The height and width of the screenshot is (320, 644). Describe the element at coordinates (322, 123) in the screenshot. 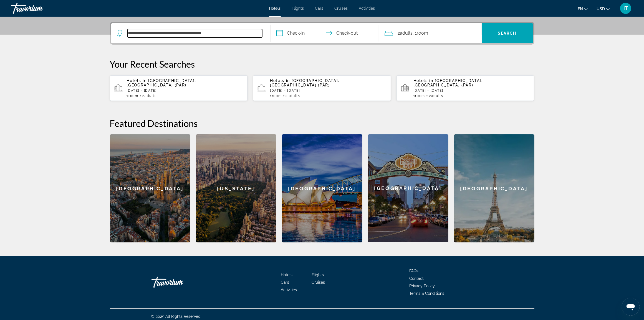

I see `h2: Featured Destinations` at that location.